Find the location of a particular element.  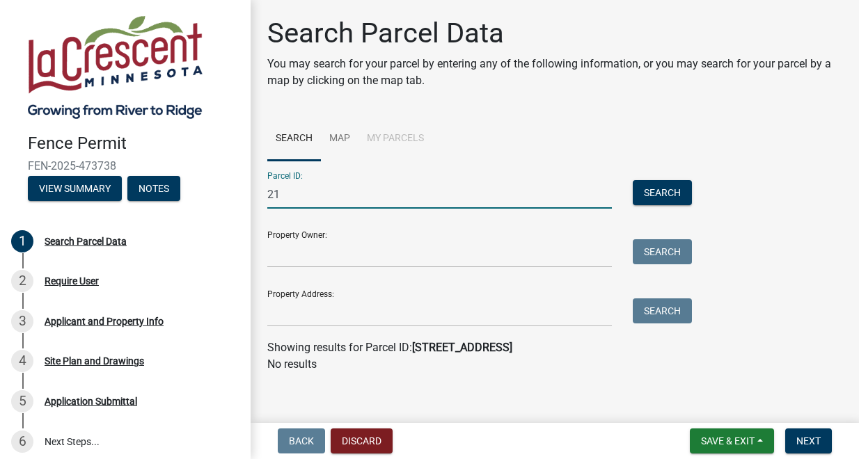

div: Search Parcel Data is located at coordinates (86, 241).